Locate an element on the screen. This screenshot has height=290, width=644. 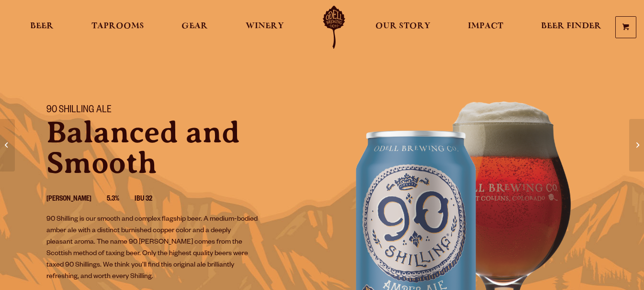
a: Taprooms is located at coordinates (117, 27).